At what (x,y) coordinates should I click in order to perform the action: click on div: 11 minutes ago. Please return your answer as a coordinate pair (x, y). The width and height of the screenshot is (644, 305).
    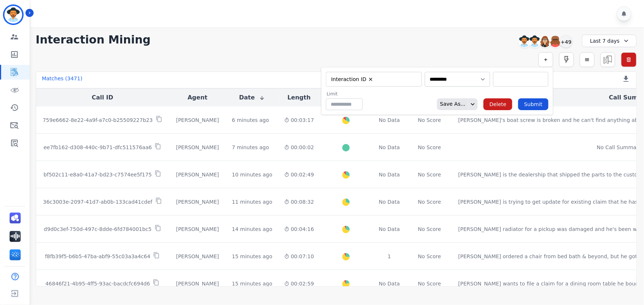
    Looking at the image, I should click on (252, 202).